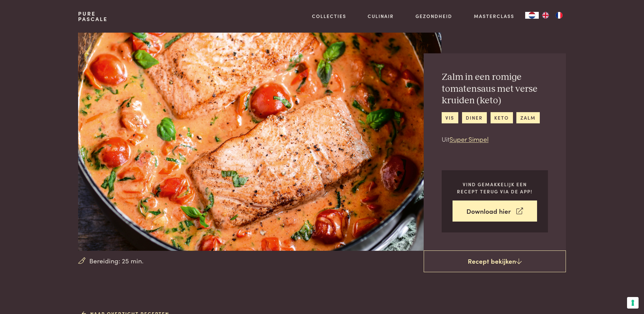 The height and width of the screenshot is (314, 644). What do you see at coordinates (559, 15) in the screenshot?
I see `a: FR` at bounding box center [559, 15].